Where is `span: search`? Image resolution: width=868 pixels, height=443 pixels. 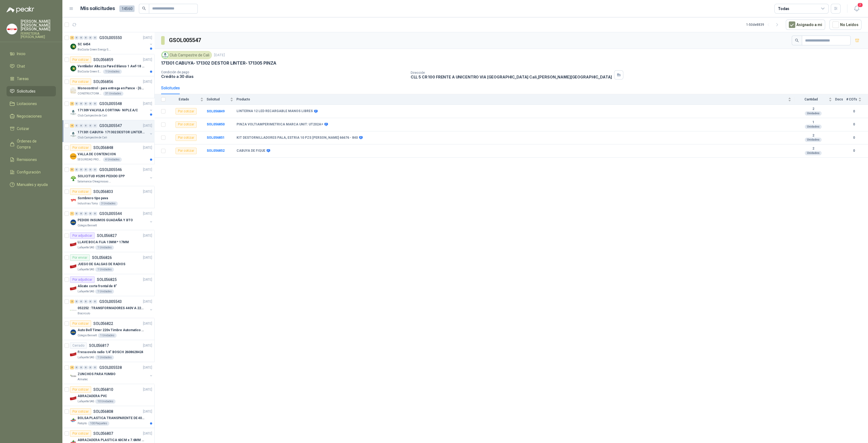 span: search is located at coordinates (144, 8).